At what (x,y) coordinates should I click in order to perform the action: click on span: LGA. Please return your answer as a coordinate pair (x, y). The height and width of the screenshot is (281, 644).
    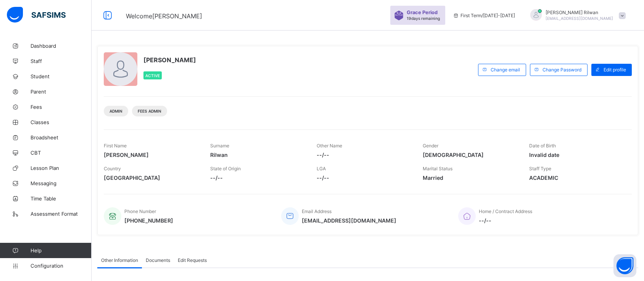
    Looking at the image, I should click on (321, 168).